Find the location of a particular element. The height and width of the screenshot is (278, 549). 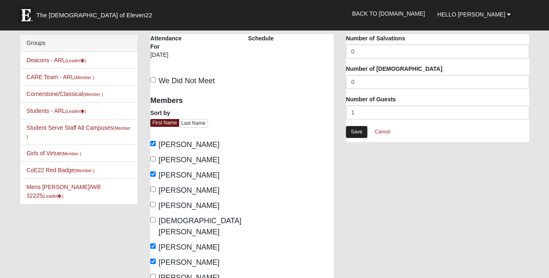

h4: Members is located at coordinates (193, 101).